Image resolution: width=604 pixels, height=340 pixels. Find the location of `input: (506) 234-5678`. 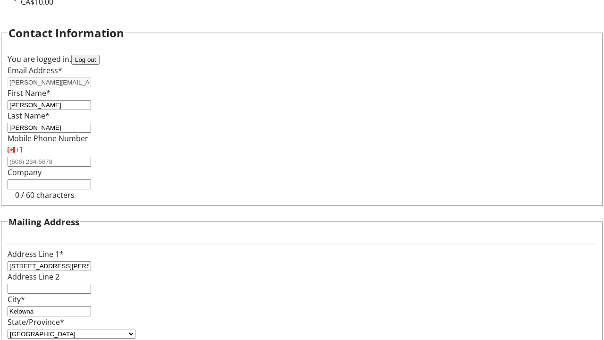

input: (506) 234-5678 is located at coordinates (49, 161).